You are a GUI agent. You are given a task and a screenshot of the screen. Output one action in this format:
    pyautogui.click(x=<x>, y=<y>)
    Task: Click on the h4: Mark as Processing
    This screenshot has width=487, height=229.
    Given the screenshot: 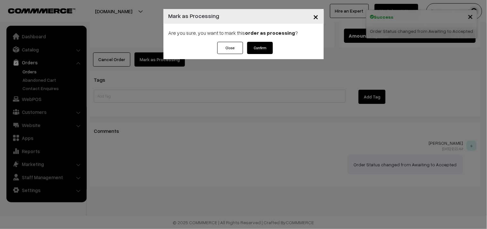 What is the action you would take?
    pyautogui.click(x=194, y=16)
    